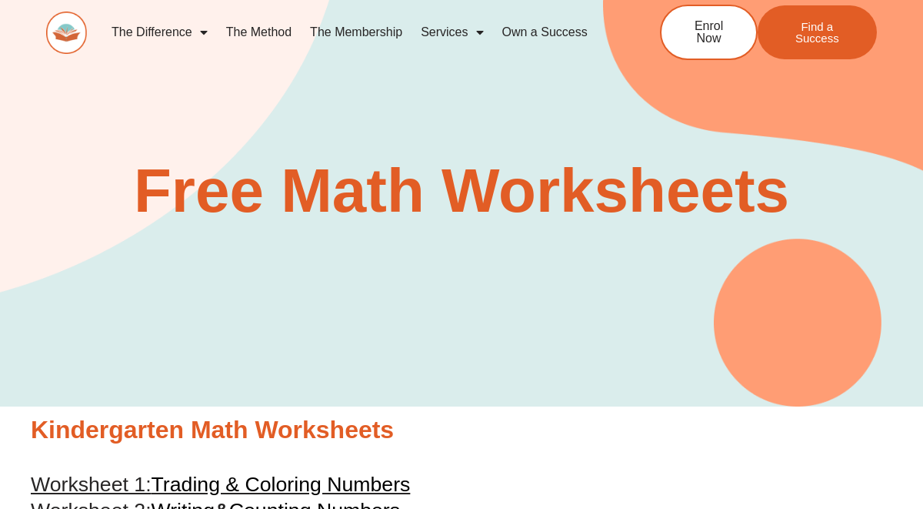  What do you see at coordinates (356, 32) in the screenshot?
I see `a: The Membership` at bounding box center [356, 32].